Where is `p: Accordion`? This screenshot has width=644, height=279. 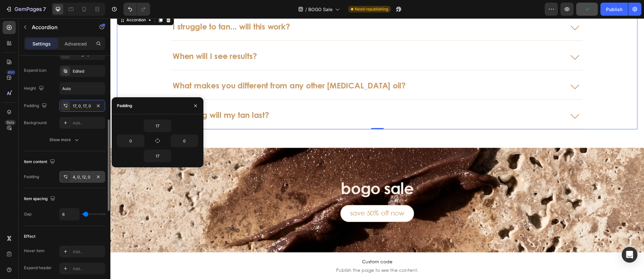
p: Accordion is located at coordinates (60, 27).